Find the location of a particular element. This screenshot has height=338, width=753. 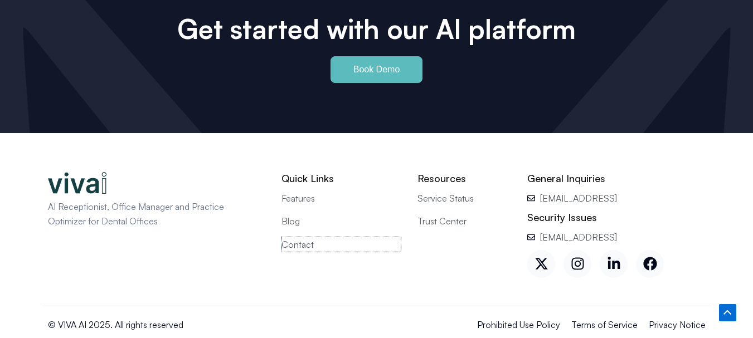

a: Prohibited Use Policy is located at coordinates (518, 325).